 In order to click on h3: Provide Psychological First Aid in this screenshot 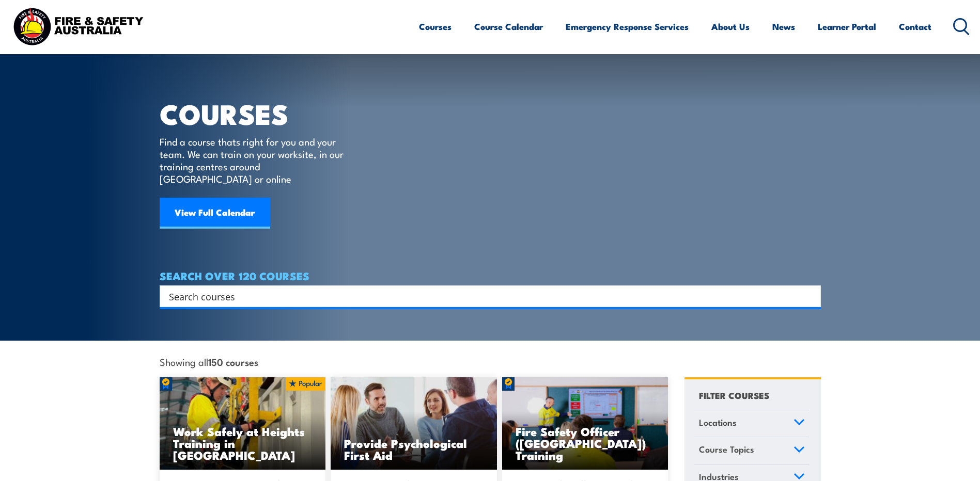, I will do `click(414, 450)`.